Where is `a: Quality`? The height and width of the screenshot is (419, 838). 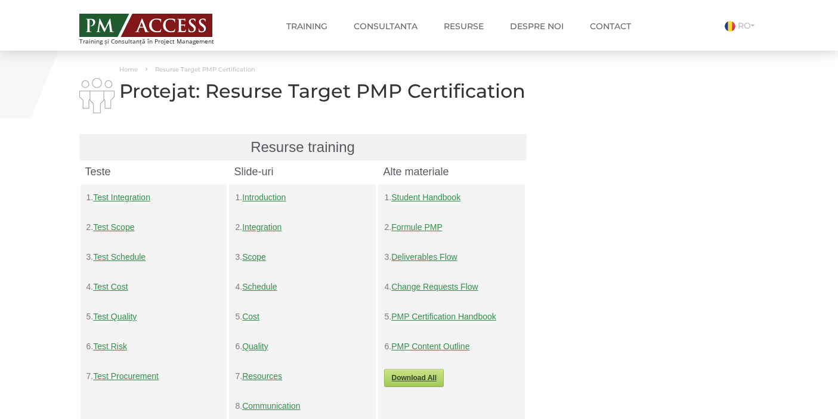
a: Quality is located at coordinates (255, 346).